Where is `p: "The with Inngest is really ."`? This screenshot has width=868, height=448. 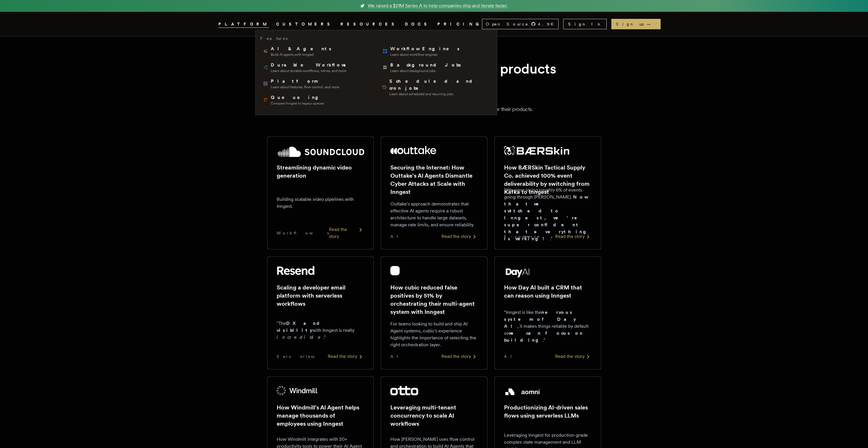
p: "The with Inngest is really ." is located at coordinates (320, 330).